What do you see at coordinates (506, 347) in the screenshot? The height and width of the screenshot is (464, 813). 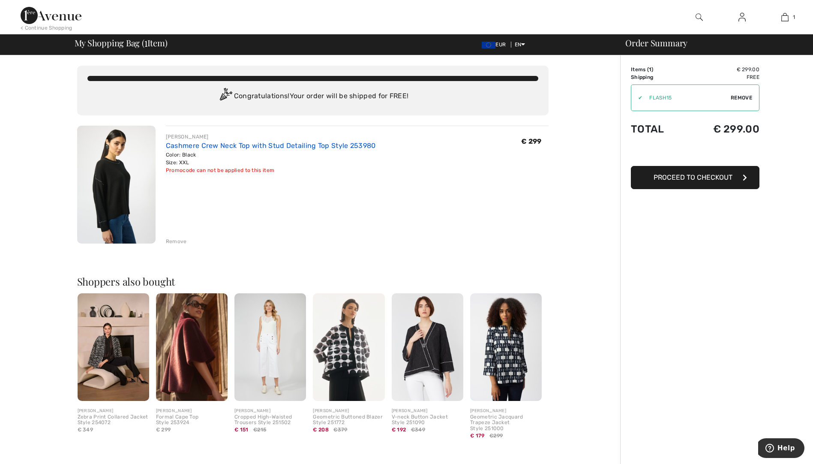 I see `img: Geometric Jacquard Trapeze Jacket Style 251000` at bounding box center [506, 347].